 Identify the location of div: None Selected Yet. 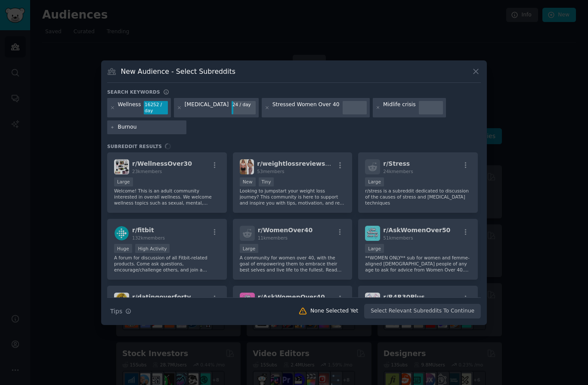
(334, 311).